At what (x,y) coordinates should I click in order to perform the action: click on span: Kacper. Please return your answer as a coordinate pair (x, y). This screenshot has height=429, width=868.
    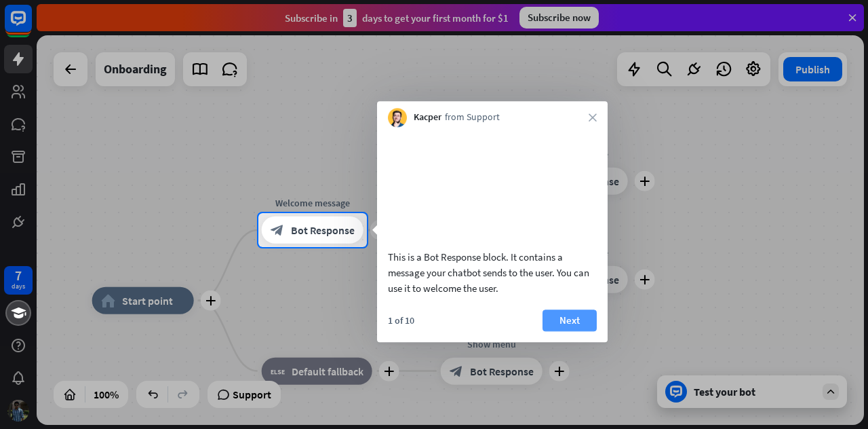
    Looking at the image, I should click on (427, 118).